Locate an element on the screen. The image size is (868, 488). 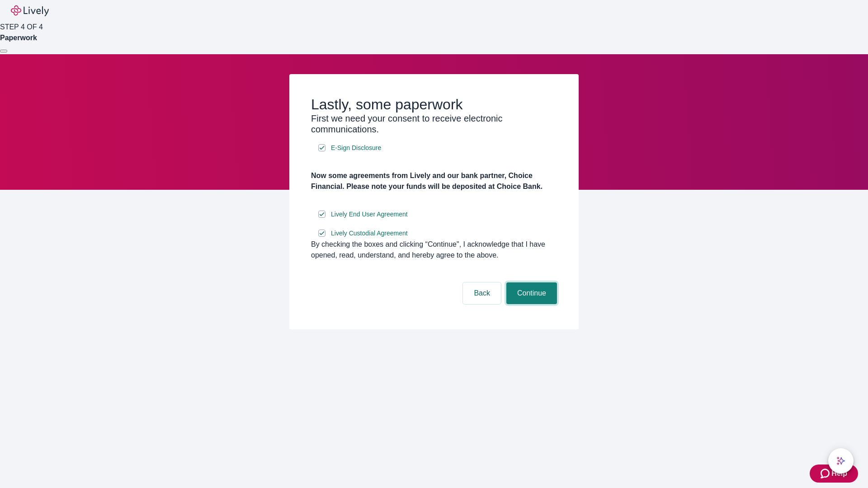
span: Help is located at coordinates (839, 474).